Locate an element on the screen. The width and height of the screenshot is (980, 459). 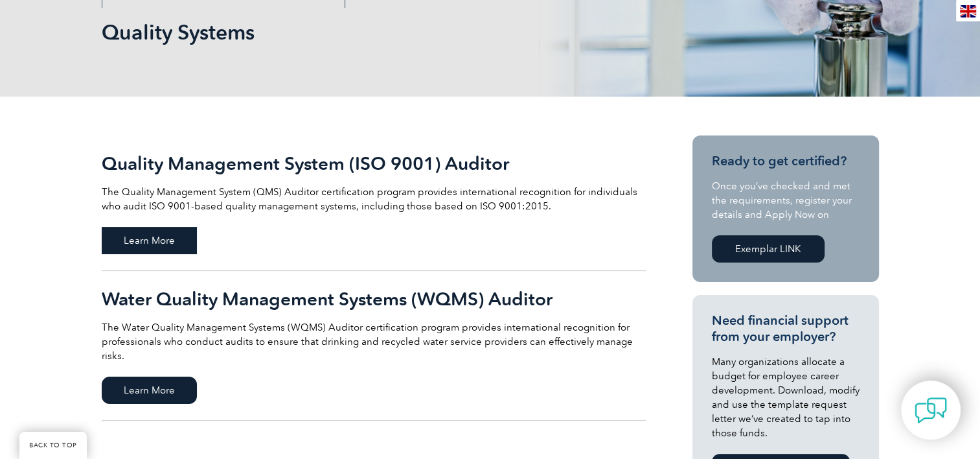
h2: Quality Management System (ISO 9001) Auditor is located at coordinates (374, 163).